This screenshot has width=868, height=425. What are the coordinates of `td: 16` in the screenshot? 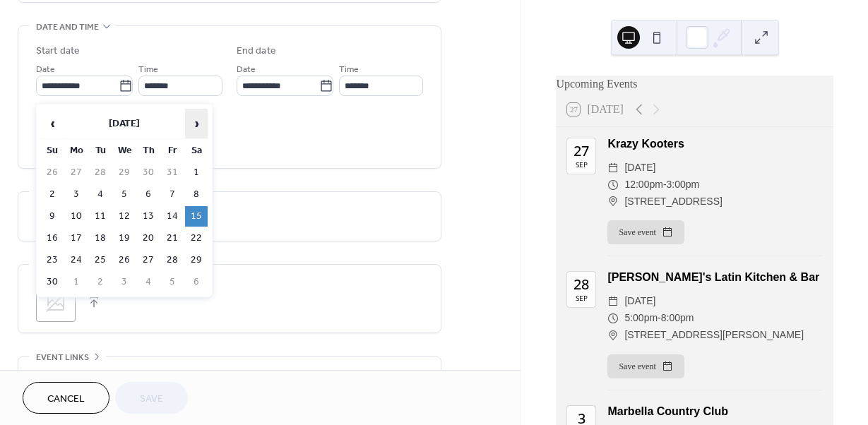 It's located at (52, 238).